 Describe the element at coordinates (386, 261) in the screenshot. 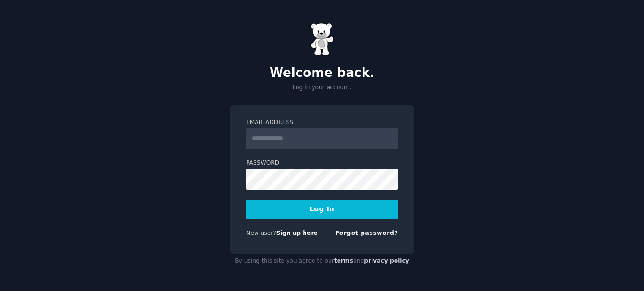

I see `a: privacy policy` at that location.